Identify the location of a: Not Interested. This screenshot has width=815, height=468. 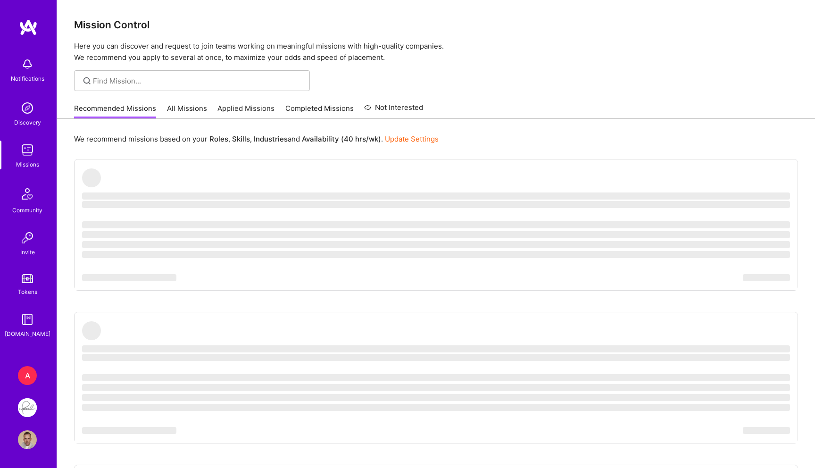
(393, 110).